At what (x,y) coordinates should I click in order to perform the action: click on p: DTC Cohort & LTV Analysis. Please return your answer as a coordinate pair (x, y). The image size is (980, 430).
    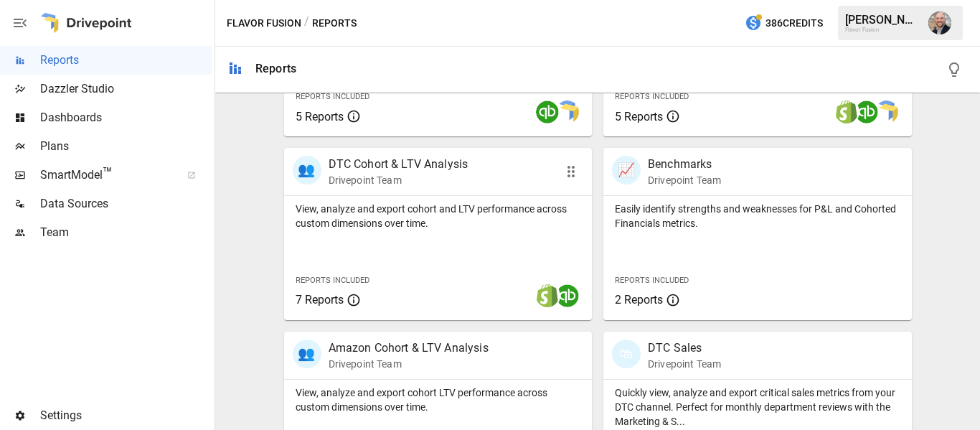
    Looking at the image, I should click on (399, 165).